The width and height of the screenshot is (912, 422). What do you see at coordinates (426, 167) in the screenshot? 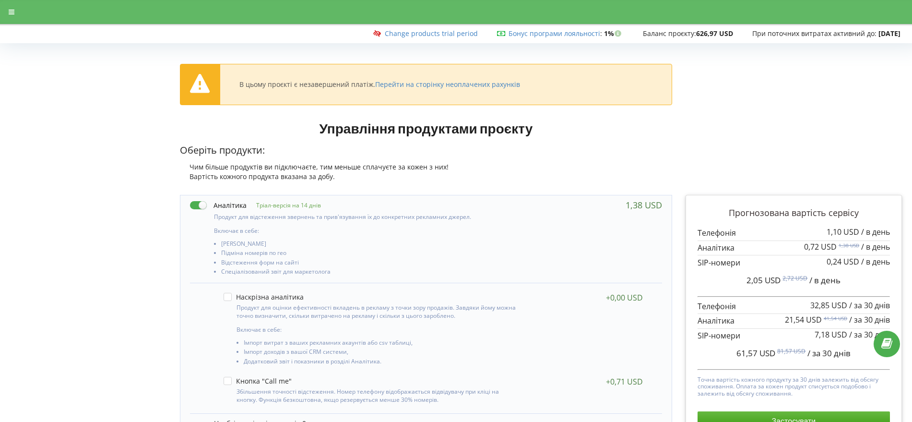
I see `div: Чим більше продуктів ви підключаєте, тим меньше сплачуєте за кожен з них!` at bounding box center [426, 167].